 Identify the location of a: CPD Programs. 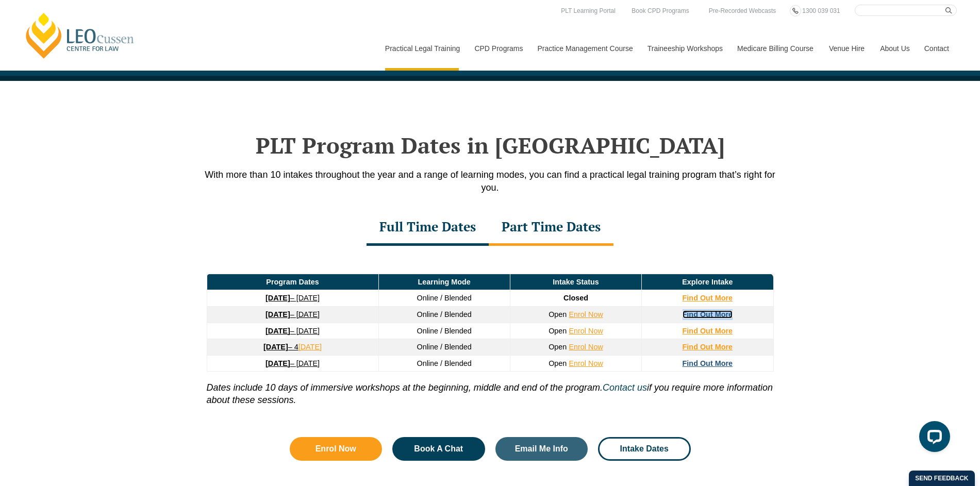
(498, 49).